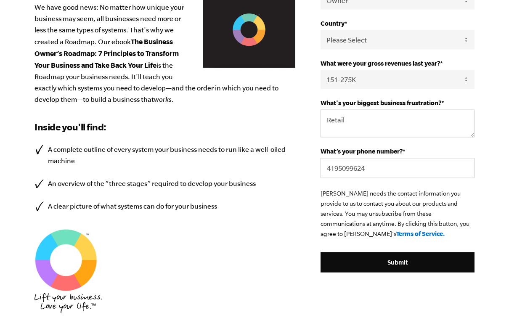  Describe the element at coordinates (165, 127) in the screenshot. I see `h3: Inside you'll find:` at that location.